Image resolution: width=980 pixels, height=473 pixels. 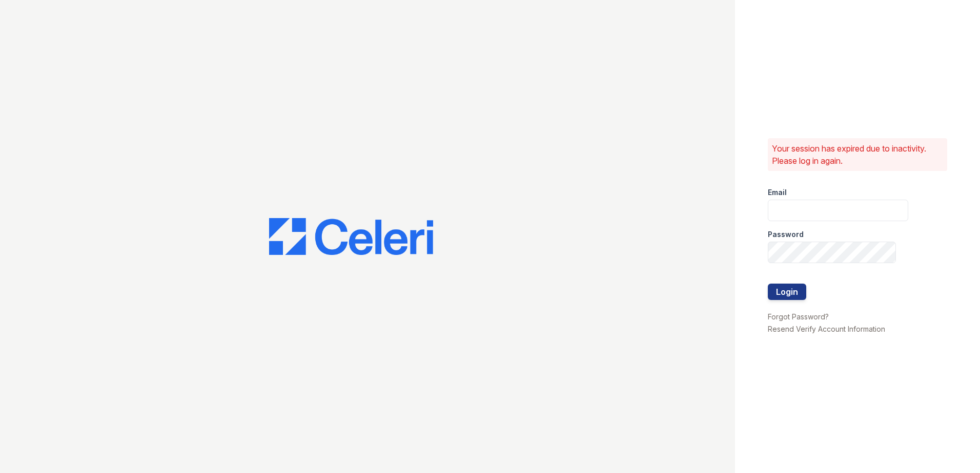 What do you see at coordinates (786, 235) in the screenshot?
I see `label: Password` at bounding box center [786, 235].